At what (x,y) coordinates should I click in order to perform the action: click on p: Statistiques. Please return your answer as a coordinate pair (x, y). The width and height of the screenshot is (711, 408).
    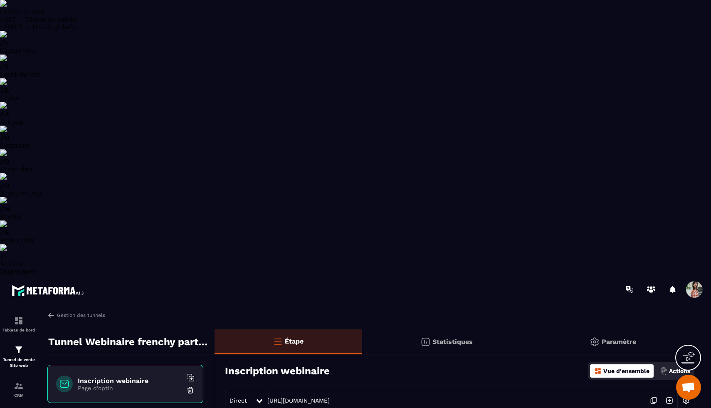
    Looking at the image, I should click on (452, 341).